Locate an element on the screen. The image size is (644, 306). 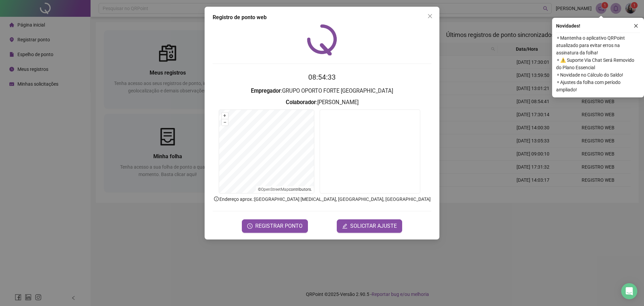
span: ⚬ ⚠️ Suporte Via Chat Será Removido do Plano Essencial is located at coordinates (599, 64).